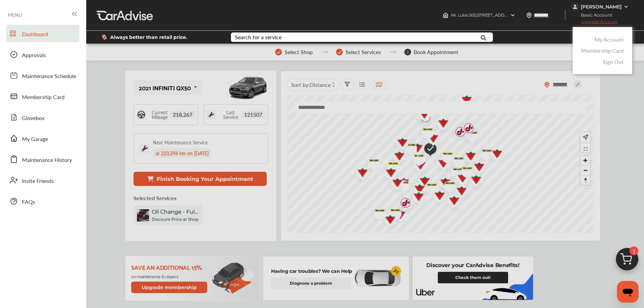 This screenshot has width=644, height=308. What do you see at coordinates (35, 139) in the screenshot?
I see `span: My Garage` at bounding box center [35, 139].